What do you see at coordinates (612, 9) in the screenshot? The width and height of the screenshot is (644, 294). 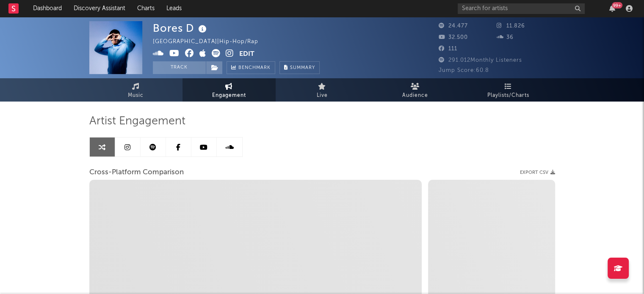 I see `button: 99+` at bounding box center [612, 9].